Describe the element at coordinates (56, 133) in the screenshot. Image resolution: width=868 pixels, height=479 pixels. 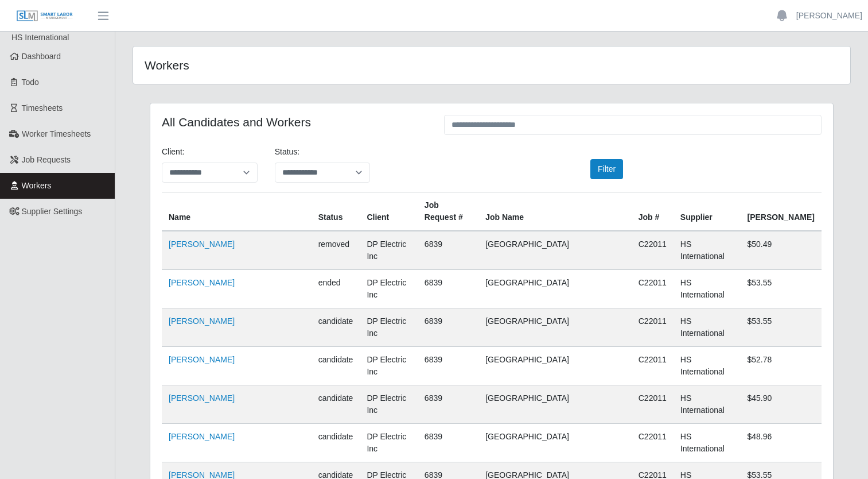
I see `span: Worker Timesheets` at that location.